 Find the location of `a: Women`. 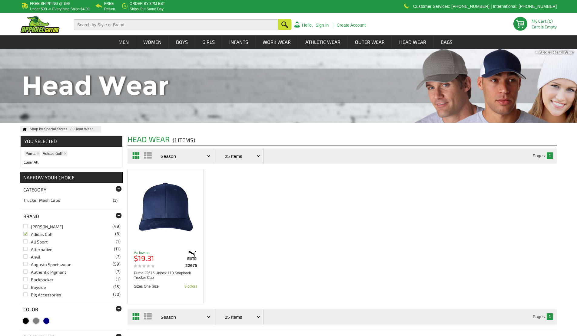

a: Women is located at coordinates (152, 42).